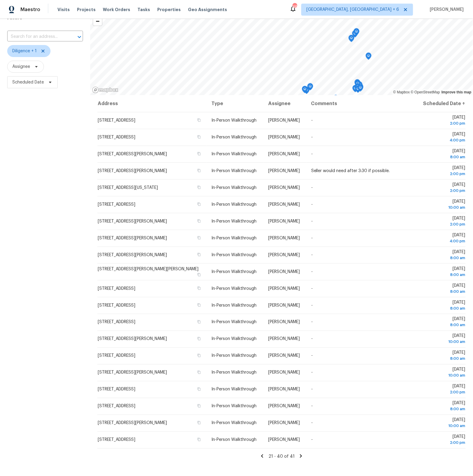 The height and width of the screenshot is (476, 473). I want to click on span: Tasks, so click(143, 9).